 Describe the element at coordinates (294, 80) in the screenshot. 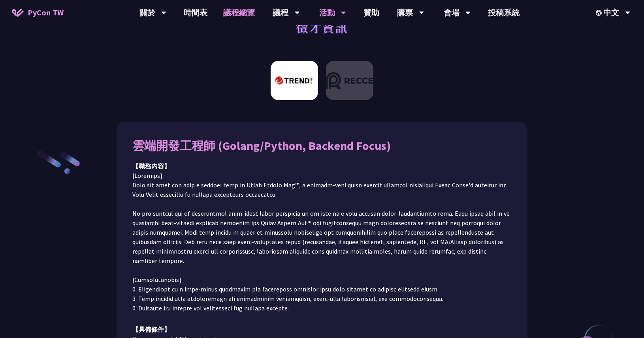

I see `img: 趨勢科技 Trend Micro` at that location.